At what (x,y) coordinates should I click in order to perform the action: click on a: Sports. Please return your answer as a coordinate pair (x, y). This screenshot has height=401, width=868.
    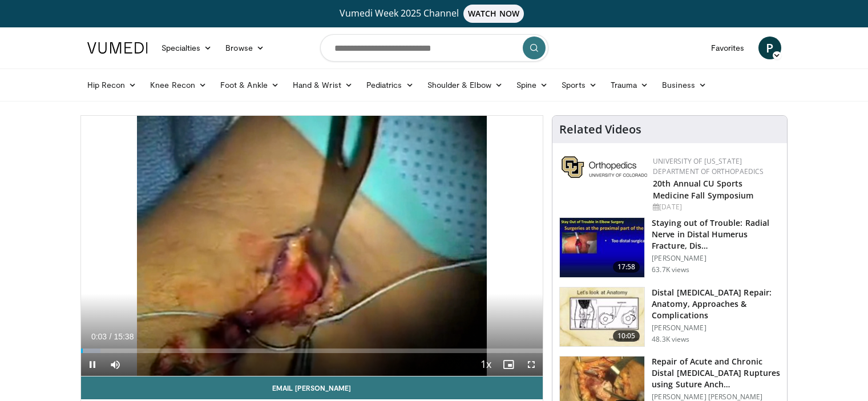
    Looking at the image, I should click on (579, 85).